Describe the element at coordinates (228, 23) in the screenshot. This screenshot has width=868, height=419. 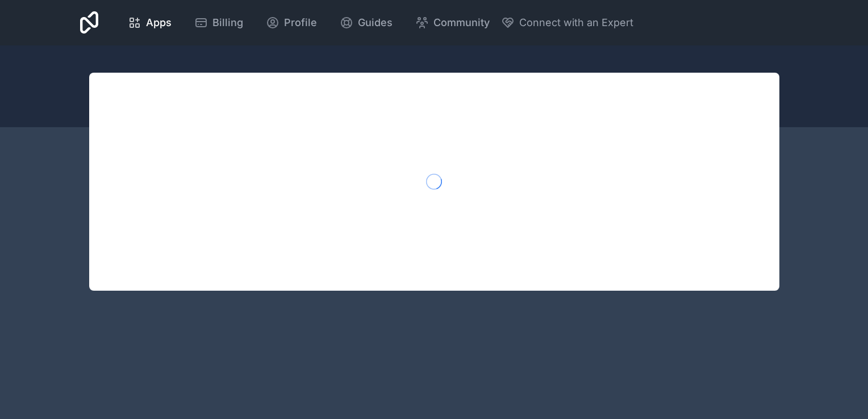
I see `span: Billing` at that location.